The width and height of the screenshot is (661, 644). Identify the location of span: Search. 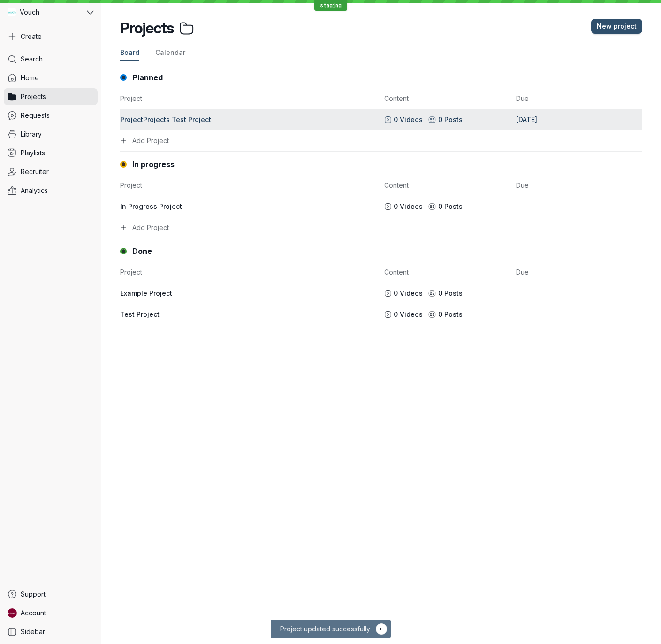
(31, 59).